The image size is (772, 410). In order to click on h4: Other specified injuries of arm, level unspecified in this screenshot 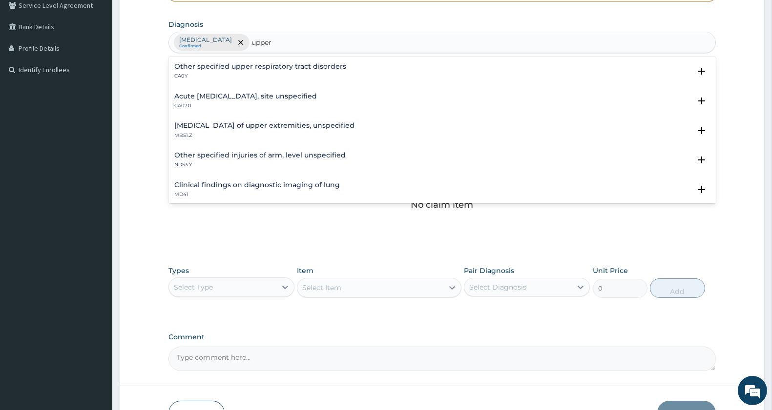, I will do `click(260, 155)`.